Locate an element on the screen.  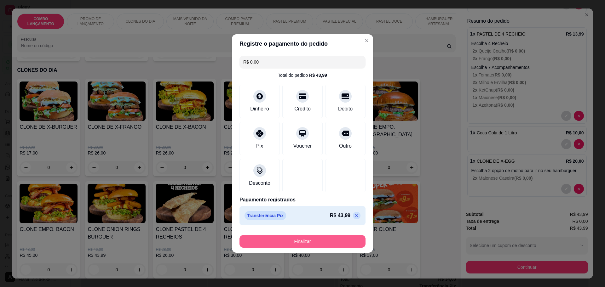
div: Total do pedido is located at coordinates (302, 75).